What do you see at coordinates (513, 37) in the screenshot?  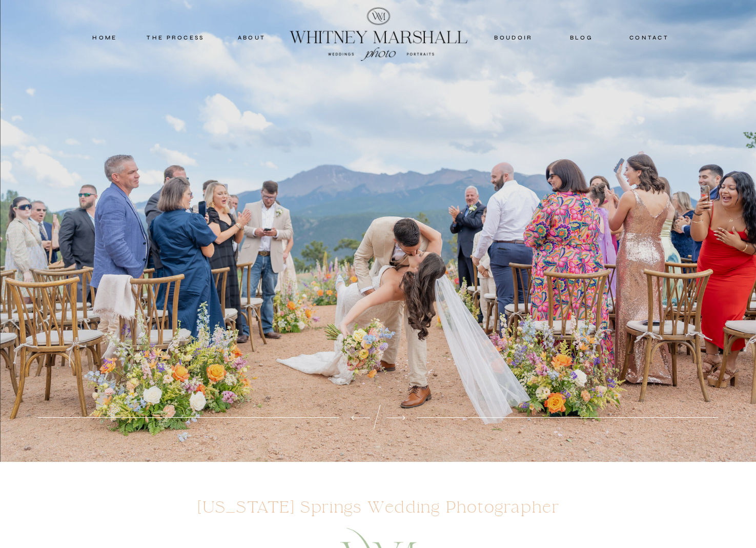 I see `nav: boudoir` at bounding box center [513, 37].